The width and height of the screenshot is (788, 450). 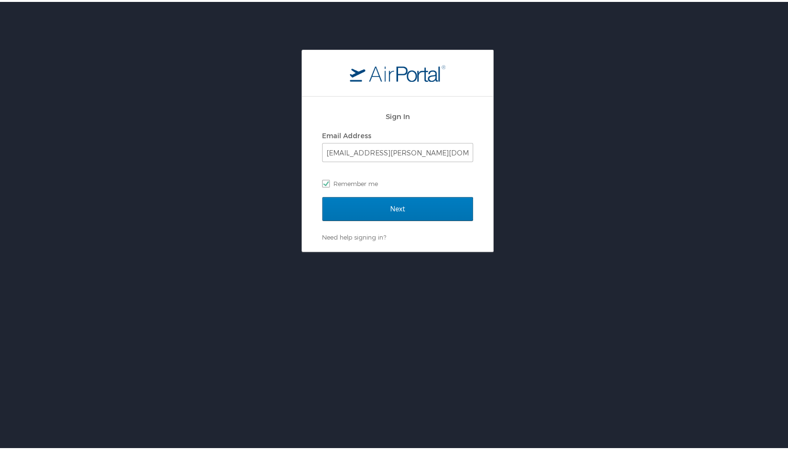 What do you see at coordinates (398, 207) in the screenshot?
I see `input: Next` at bounding box center [398, 207].